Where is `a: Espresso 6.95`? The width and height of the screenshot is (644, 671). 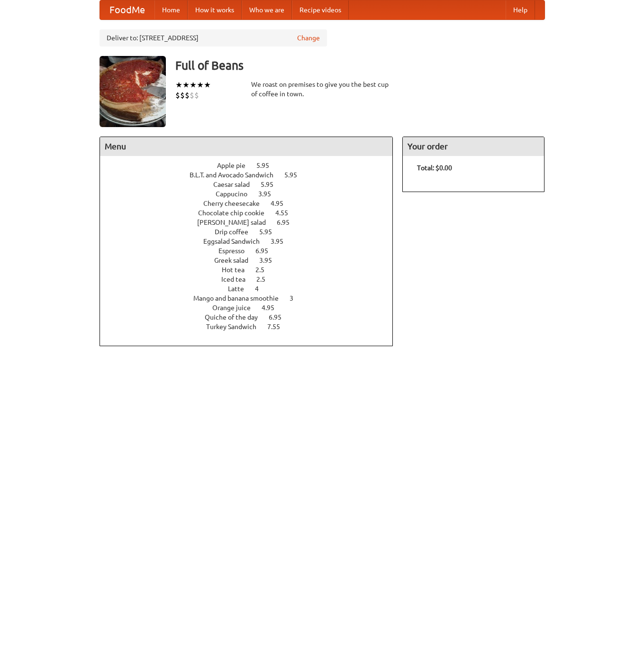
a: Espresso 6.95 is located at coordinates (252, 251).